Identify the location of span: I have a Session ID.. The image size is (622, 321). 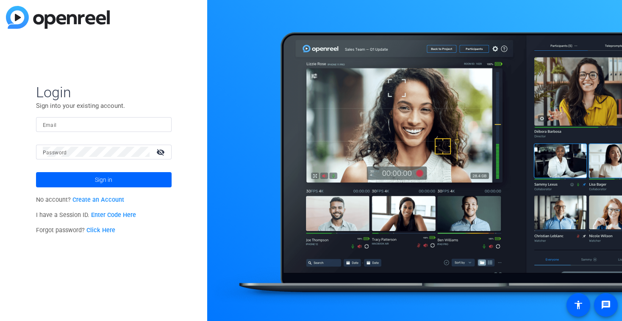
(86, 215).